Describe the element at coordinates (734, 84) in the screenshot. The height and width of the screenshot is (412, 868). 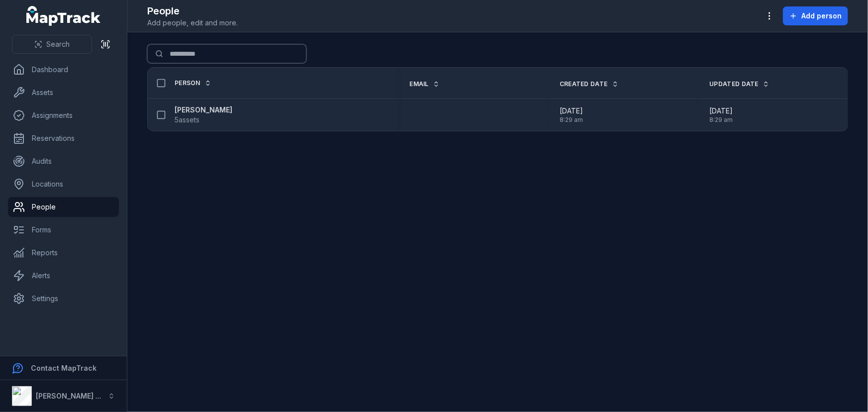
I see `span: Updated Date` at that location.